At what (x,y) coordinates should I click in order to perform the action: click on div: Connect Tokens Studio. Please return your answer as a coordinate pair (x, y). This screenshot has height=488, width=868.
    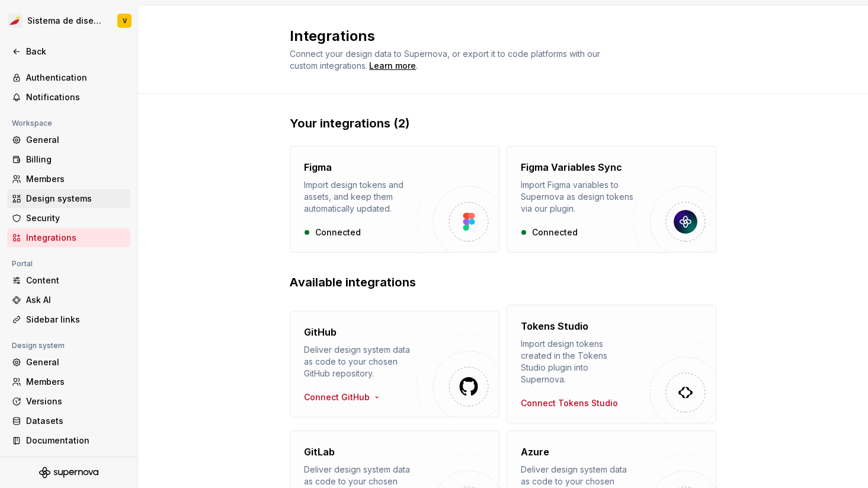
    Looking at the image, I should click on (569, 403).